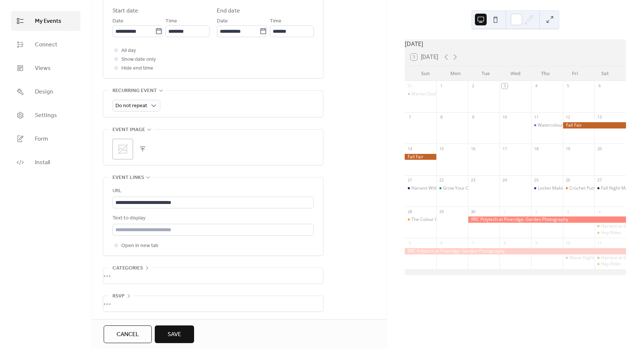 The image size is (644, 349). I want to click on div: End date, so click(228, 11).